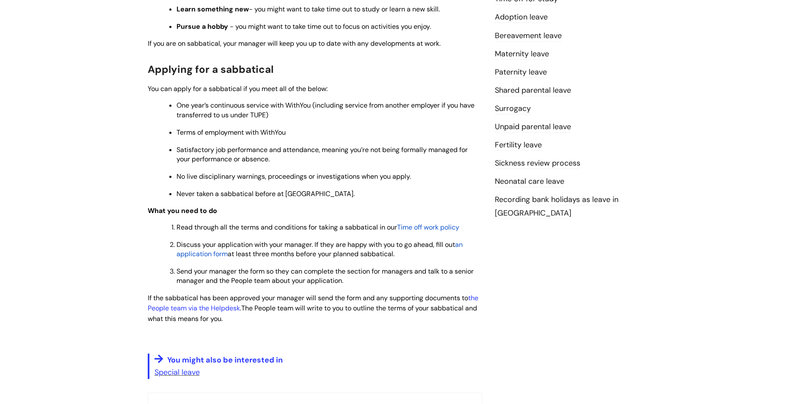  Describe the element at coordinates (533, 91) in the screenshot. I see `a: Shared parental leave` at that location.